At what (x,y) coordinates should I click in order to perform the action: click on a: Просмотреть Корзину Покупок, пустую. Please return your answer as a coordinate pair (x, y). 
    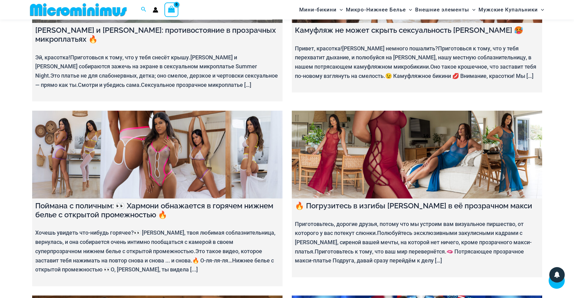
    Looking at the image, I should click on (172, 10).